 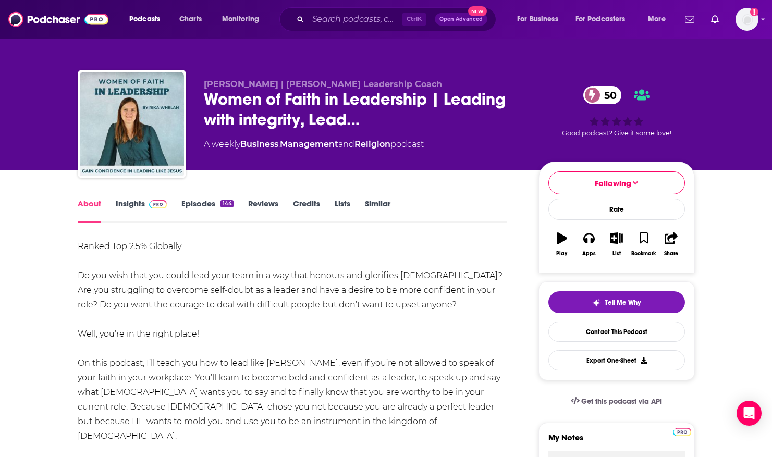 I want to click on a: Charts, so click(x=190, y=19).